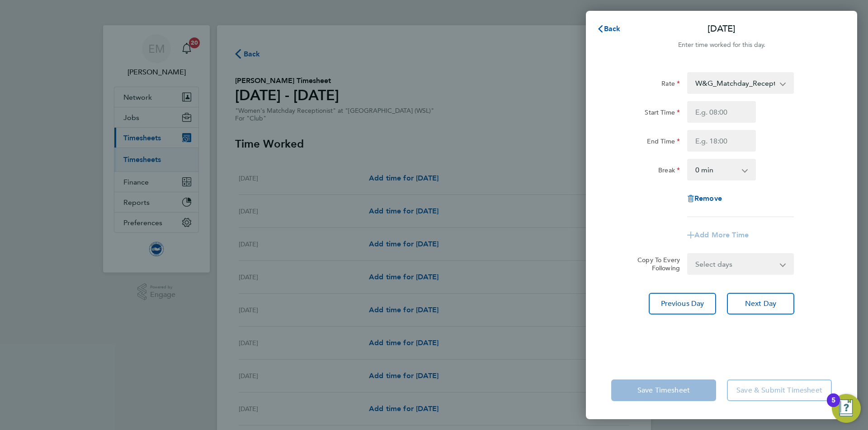 The height and width of the screenshot is (430, 868). Describe the element at coordinates (663, 143) in the screenshot. I see `label: End Time` at that location.